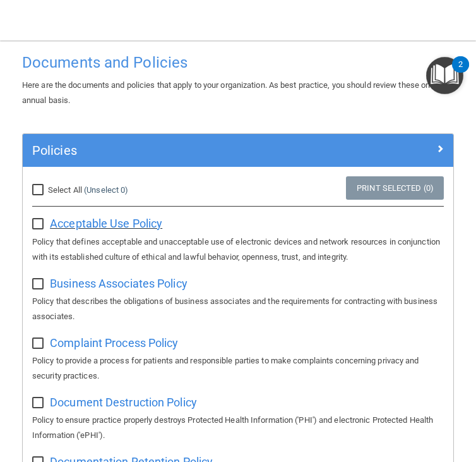 The image size is (476, 462). What do you see at coordinates (65, 190) in the screenshot?
I see `span: Select All` at bounding box center [65, 190].